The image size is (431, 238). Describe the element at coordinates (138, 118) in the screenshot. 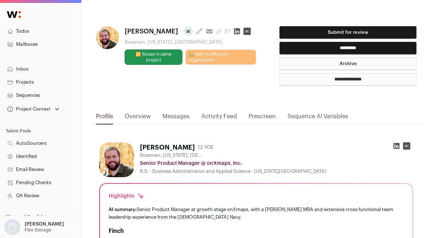

I see `a: Overview` at that location.